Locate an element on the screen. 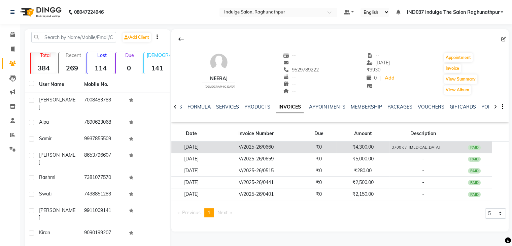  strong: 0 is located at coordinates (129, 68).